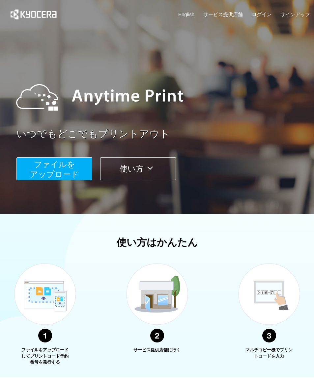 Image resolution: width=314 pixels, height=378 pixels. Describe the element at coordinates (157, 350) in the screenshot. I see `p: サービス提供店舗に行く` at that location.